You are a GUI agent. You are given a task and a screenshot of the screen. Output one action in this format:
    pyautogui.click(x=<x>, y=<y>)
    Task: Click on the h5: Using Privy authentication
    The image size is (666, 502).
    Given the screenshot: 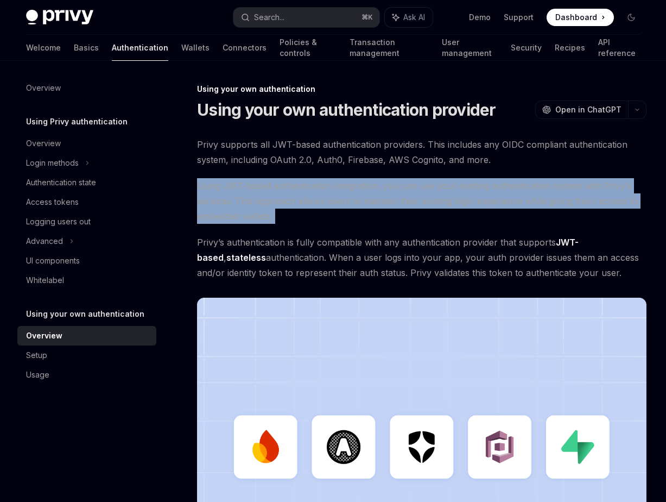 What is the action you would take?
    pyautogui.click(x=77, y=122)
    